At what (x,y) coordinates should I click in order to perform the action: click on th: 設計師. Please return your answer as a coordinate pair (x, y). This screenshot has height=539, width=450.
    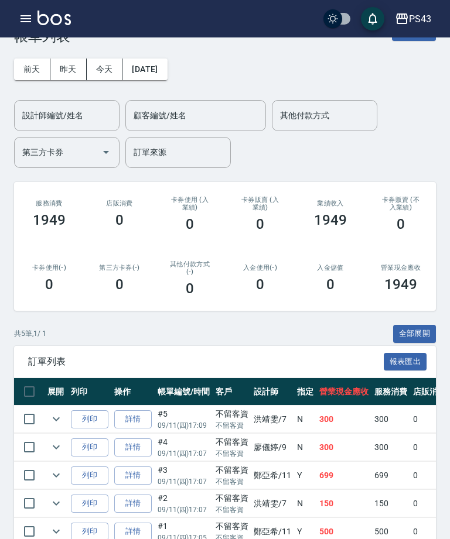
    Looking at the image, I should click on (272, 392).